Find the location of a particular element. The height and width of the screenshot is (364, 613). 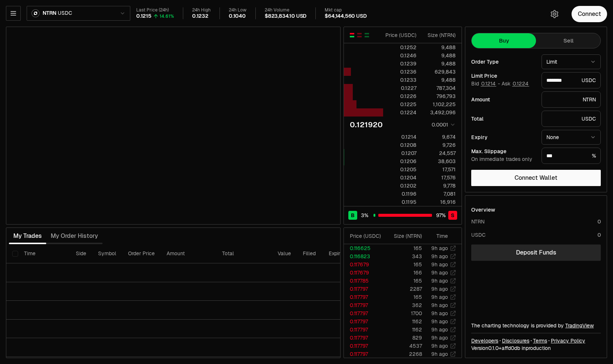

div: 0.1207 is located at coordinates (400, 153).